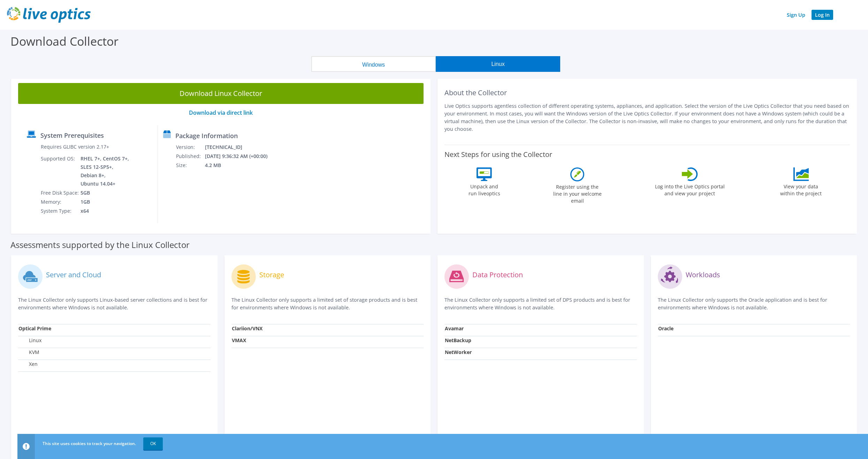  What do you see at coordinates (106, 211) in the screenshot?
I see `td: x64` at bounding box center [106, 211].